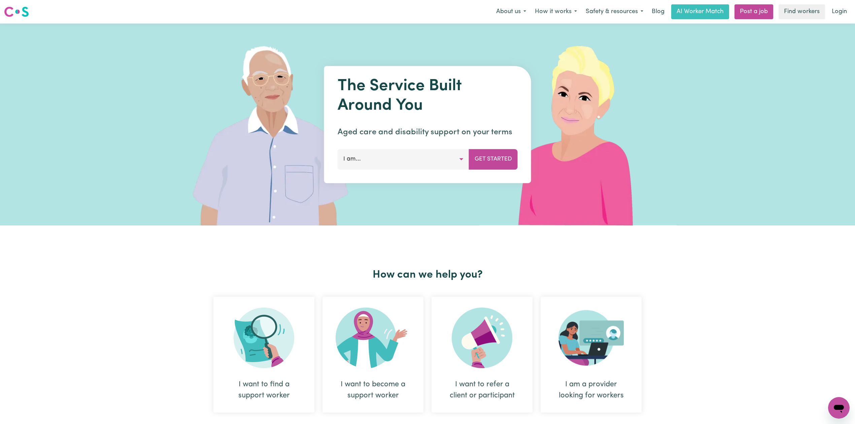  Describe the element at coordinates (658, 12) in the screenshot. I see `a: Blog` at that location.